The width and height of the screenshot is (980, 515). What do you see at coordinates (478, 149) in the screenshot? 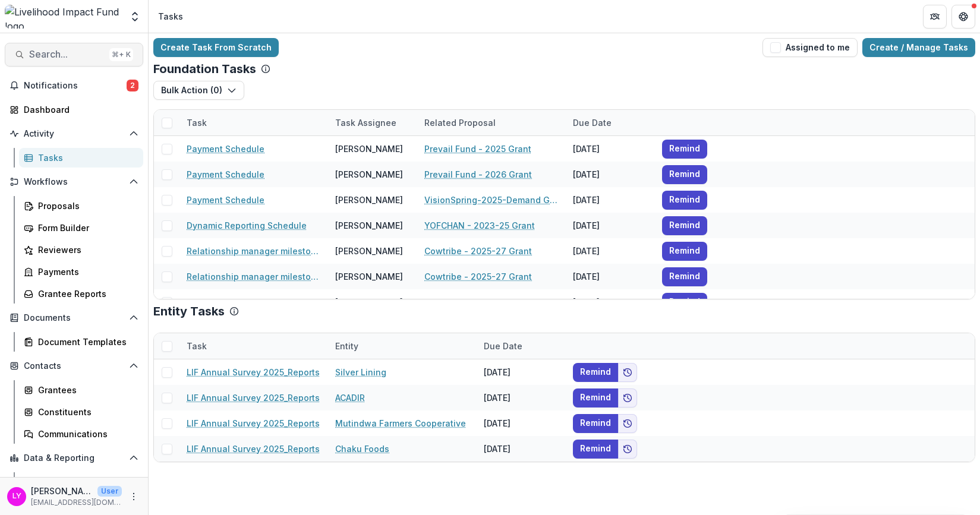
I see `a: Prevail Fund - 2025 Grant` at bounding box center [478, 149].